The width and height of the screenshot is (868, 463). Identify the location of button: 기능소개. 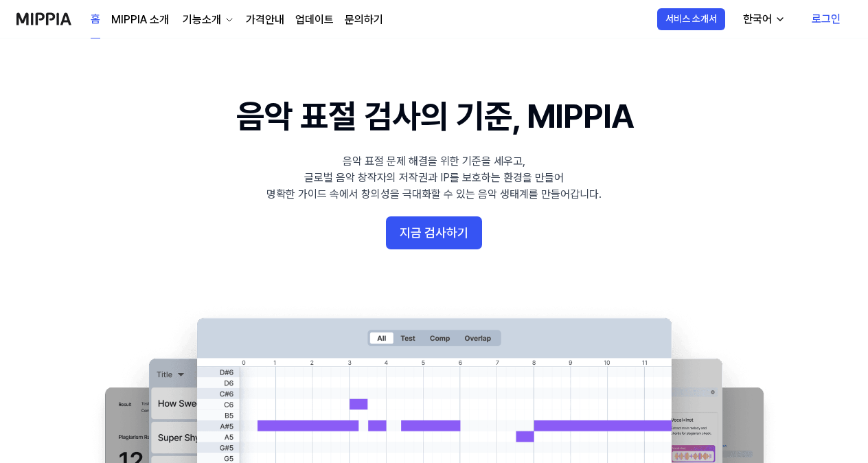
(207, 20).